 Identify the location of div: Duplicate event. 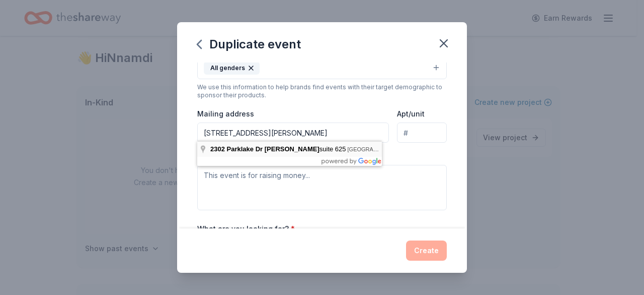
(249, 44).